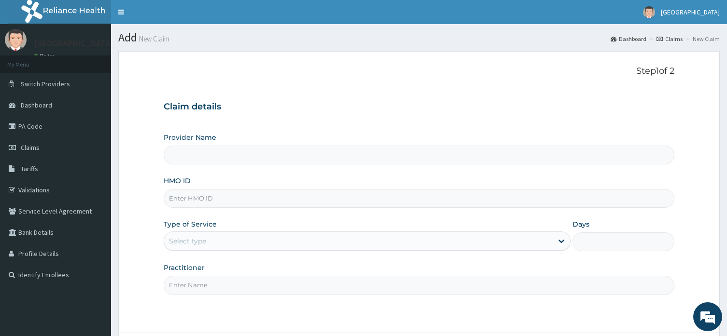 The image size is (727, 336). I want to click on span: Tariffs, so click(29, 169).